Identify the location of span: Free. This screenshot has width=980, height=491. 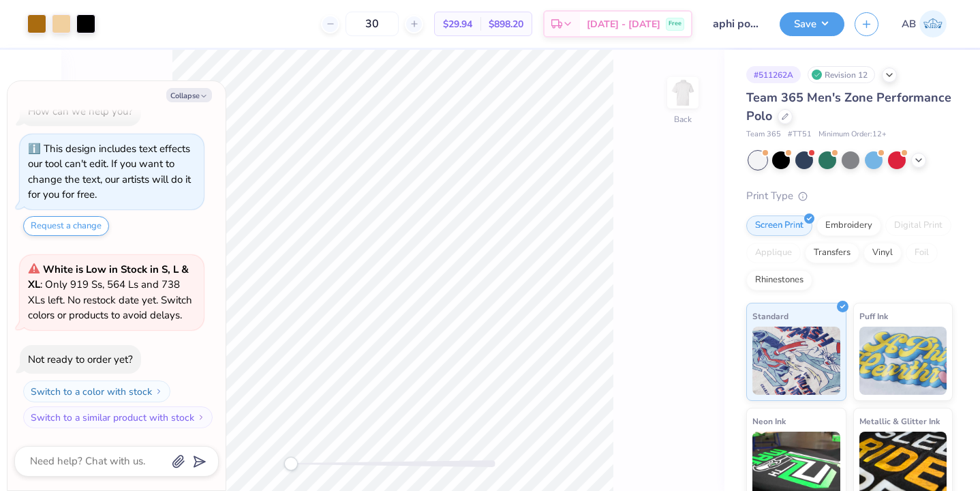
(675, 24).